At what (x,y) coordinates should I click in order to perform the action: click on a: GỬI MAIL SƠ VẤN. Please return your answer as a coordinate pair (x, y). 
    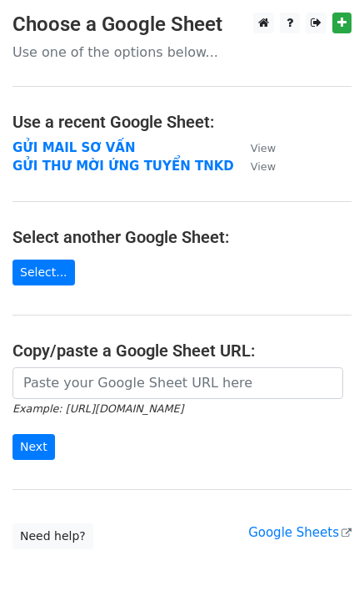
    Looking at the image, I should click on (73, 147).